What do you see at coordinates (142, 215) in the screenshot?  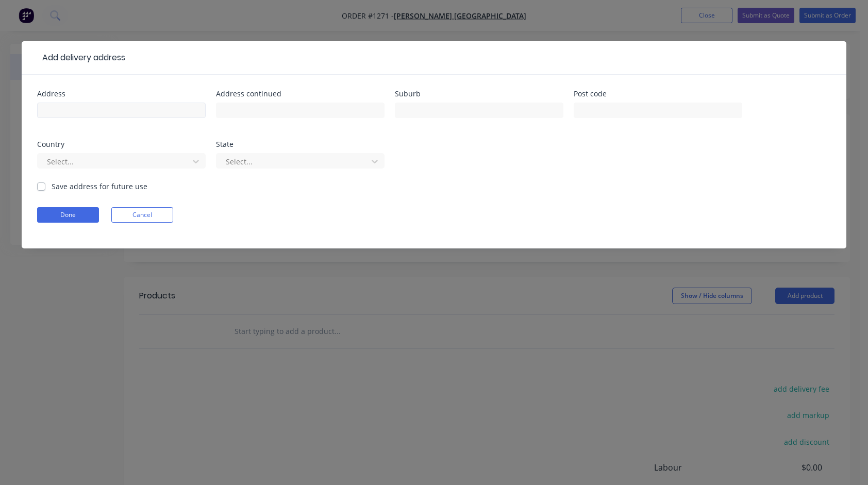 I see `button: Cancel` at bounding box center [142, 215].